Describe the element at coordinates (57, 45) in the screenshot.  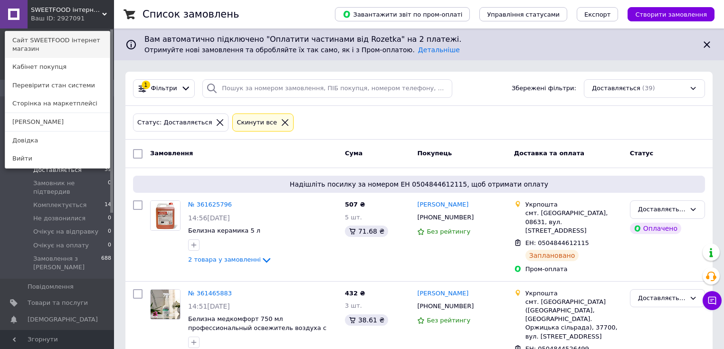
I see `a: Сайт SWEETFOOD інтернет магазин` at that location.